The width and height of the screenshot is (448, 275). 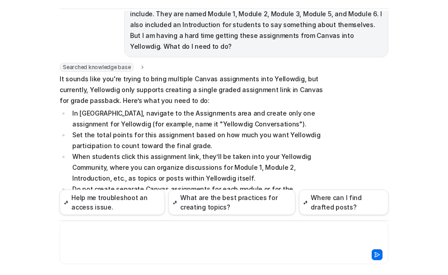 What do you see at coordinates (112, 203) in the screenshot?
I see `button: Help me troubleshoot an access issue.` at bounding box center [112, 203].